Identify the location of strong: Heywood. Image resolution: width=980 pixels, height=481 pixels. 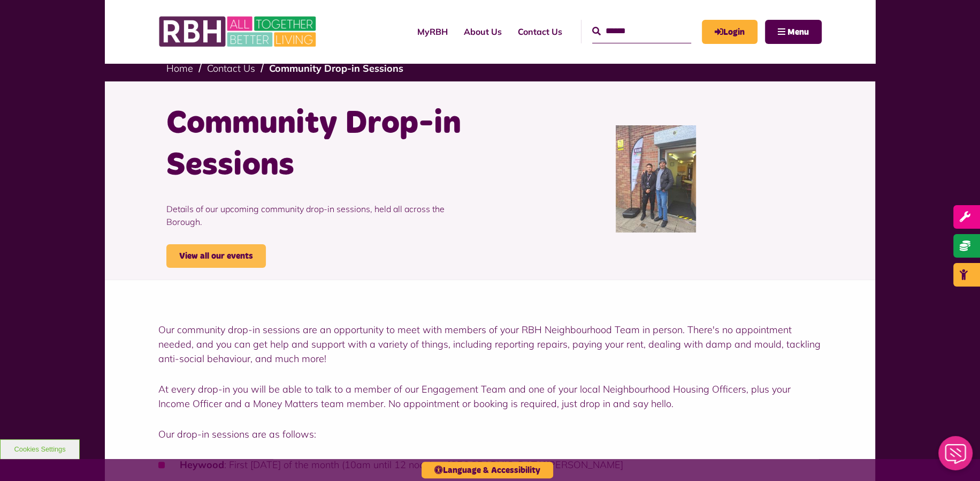
(202, 464).